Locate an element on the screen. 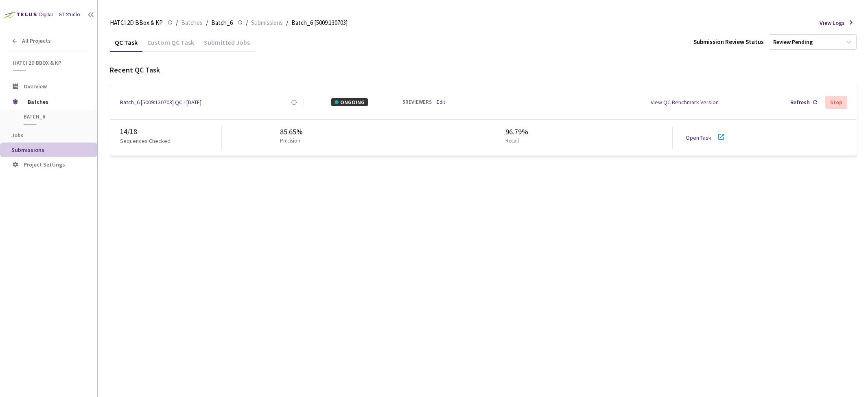  div: QC Task is located at coordinates (126, 45).